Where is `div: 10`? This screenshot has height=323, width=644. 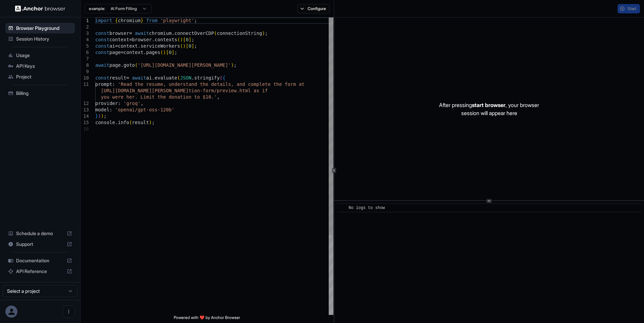 div: 10 is located at coordinates (84, 78).